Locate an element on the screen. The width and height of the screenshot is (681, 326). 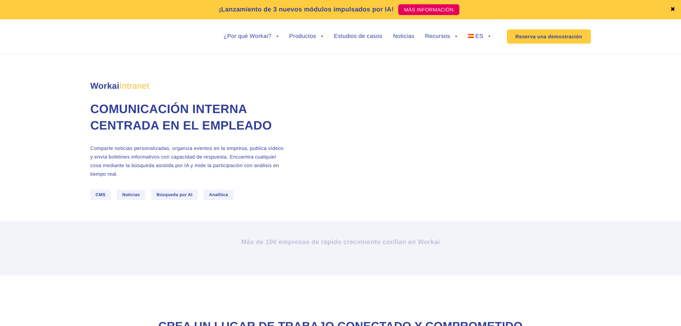
span: ES is located at coordinates (479, 36).